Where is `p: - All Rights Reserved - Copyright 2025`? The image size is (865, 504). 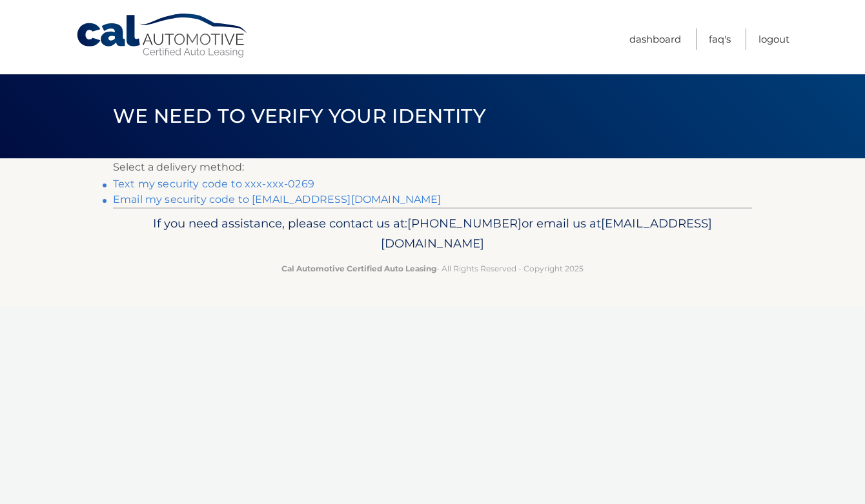 p: - All Rights Reserved - Copyright 2025 is located at coordinates (432, 268).